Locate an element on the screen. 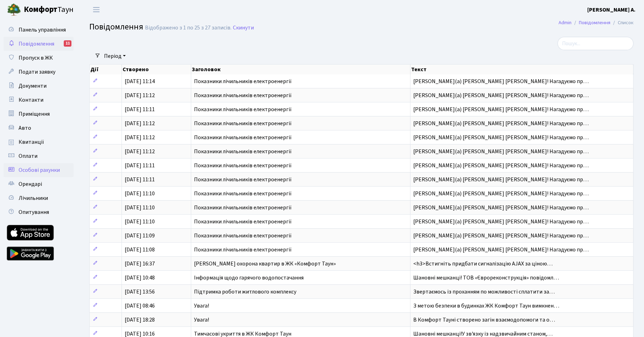  span: Опитування is located at coordinates (34, 212).